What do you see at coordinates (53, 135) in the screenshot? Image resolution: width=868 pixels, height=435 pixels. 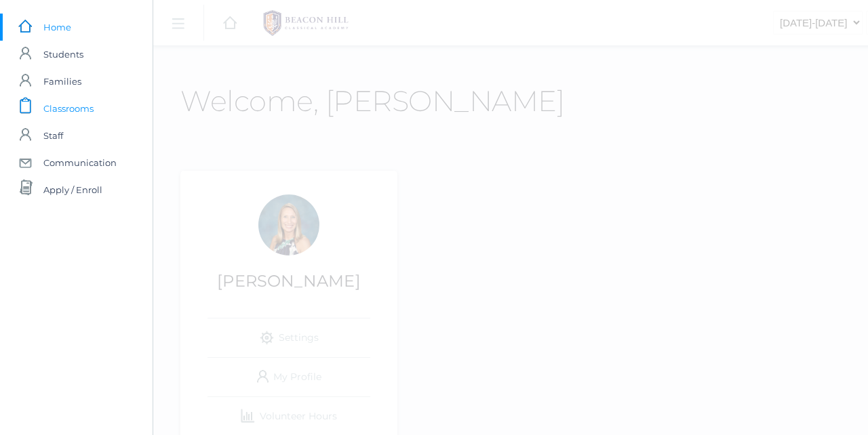 I see `span: Staff` at bounding box center [53, 135].